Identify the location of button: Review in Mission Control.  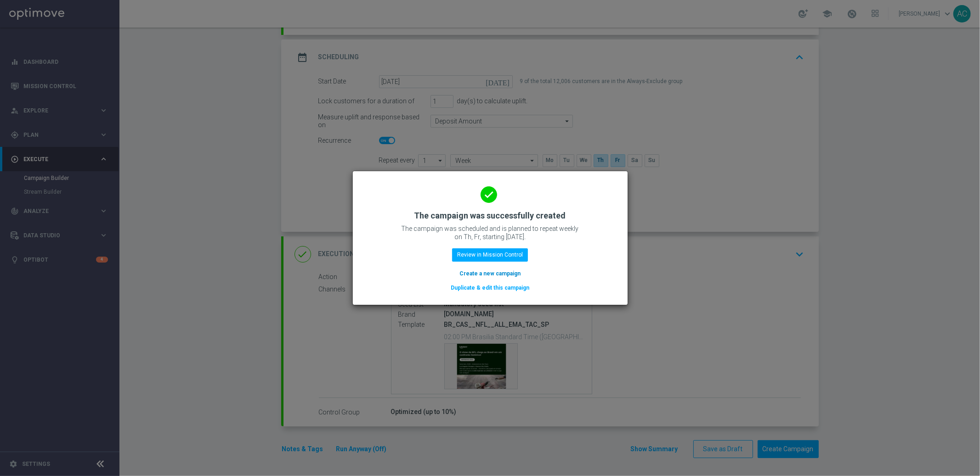
(490, 255).